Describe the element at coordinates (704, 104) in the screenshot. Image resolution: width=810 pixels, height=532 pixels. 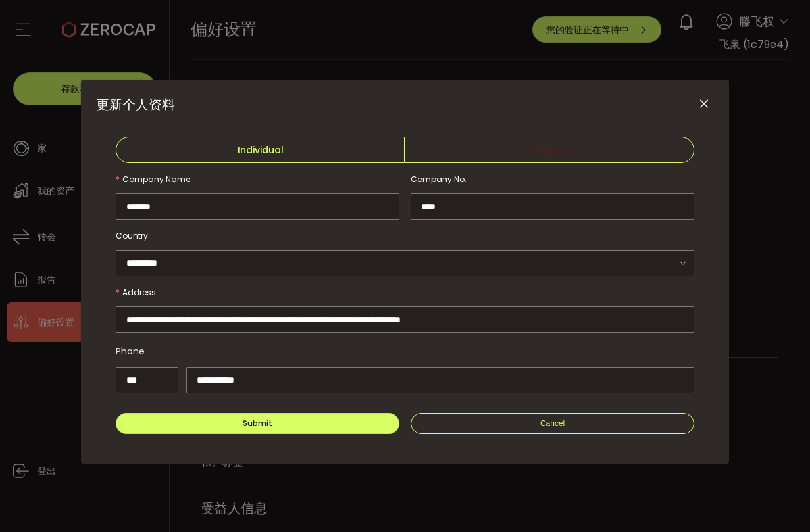
I see `button: 关闭` at that location.